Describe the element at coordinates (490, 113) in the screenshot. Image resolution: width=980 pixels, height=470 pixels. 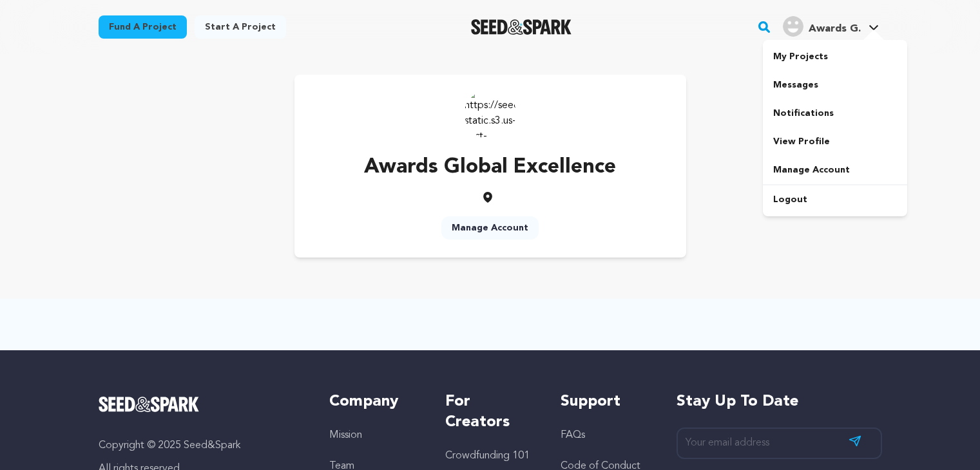
I see `img: https://seedandspark-static.s3.us-east-2.amazonaws.com/images/User/002/306/058/medium/ACg8ocKoZp7...` at that location.